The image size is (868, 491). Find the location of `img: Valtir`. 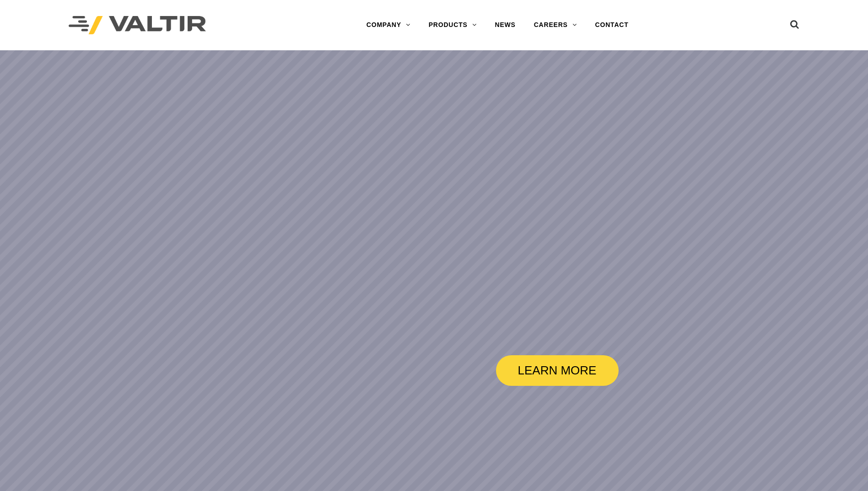

img: Valtir is located at coordinates (137, 25).